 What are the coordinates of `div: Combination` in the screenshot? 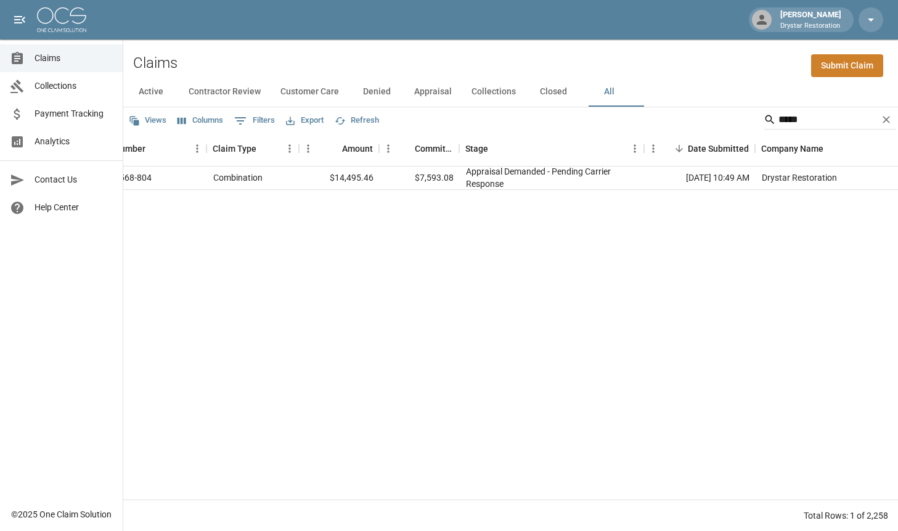 It's located at (238, 177).